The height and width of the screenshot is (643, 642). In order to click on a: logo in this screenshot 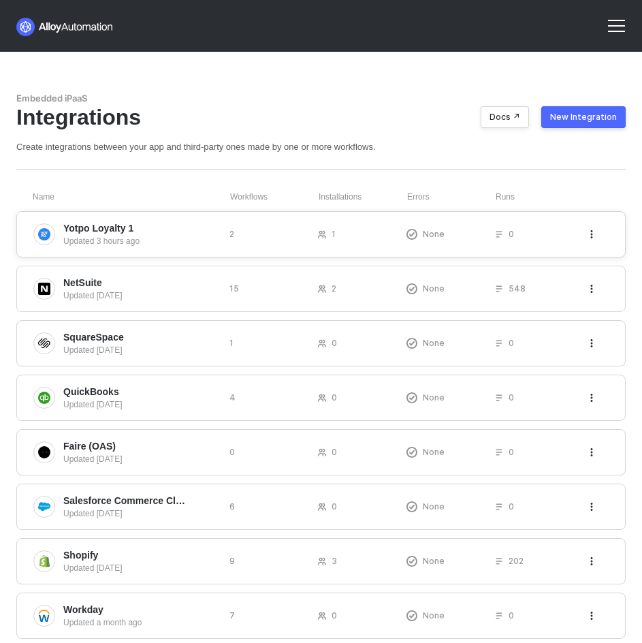, I will do `click(65, 26)`.